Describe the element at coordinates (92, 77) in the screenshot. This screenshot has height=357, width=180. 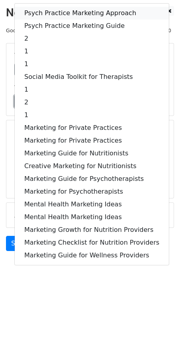
I see `a: Social Media Toolkit for Therapists` at that location.